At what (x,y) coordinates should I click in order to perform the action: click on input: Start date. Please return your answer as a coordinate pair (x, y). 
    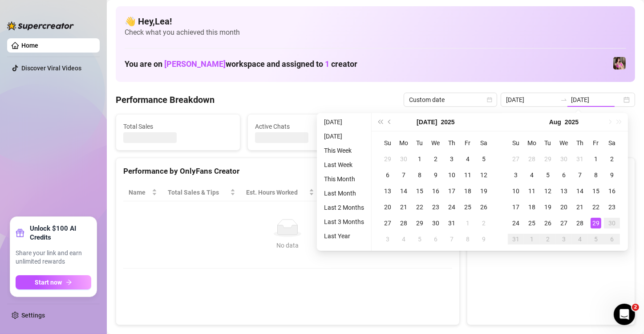
    Looking at the image, I should click on (531, 100).